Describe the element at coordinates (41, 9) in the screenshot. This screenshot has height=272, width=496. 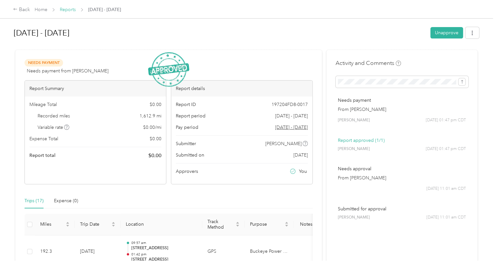
I see `a: Home` at that location.